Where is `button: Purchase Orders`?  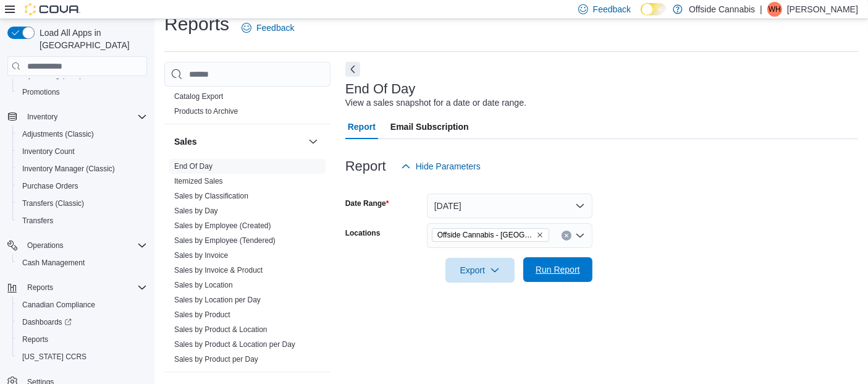
button: Purchase Orders is located at coordinates (82, 186).